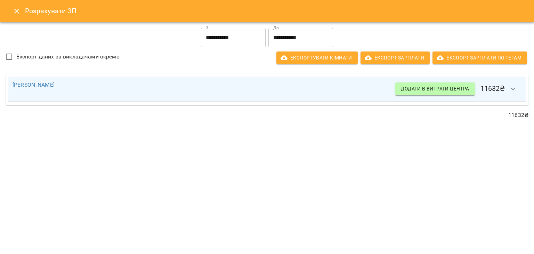 This screenshot has height=254, width=534. What do you see at coordinates (275, 11) in the screenshot?
I see `h6: Розрахувати ЗП` at bounding box center [275, 11].